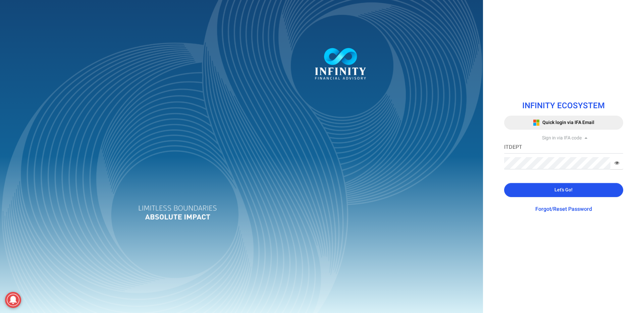  I want to click on span: Sign in via IFA code, so click(562, 138).